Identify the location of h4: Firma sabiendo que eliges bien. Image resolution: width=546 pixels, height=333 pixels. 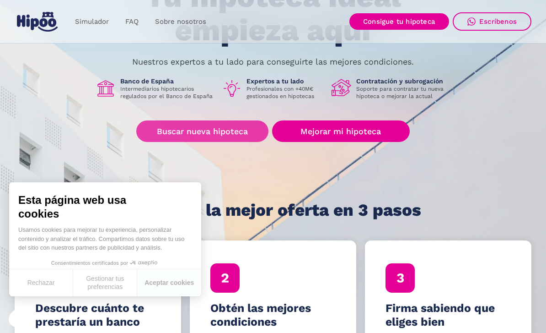
(448, 315).